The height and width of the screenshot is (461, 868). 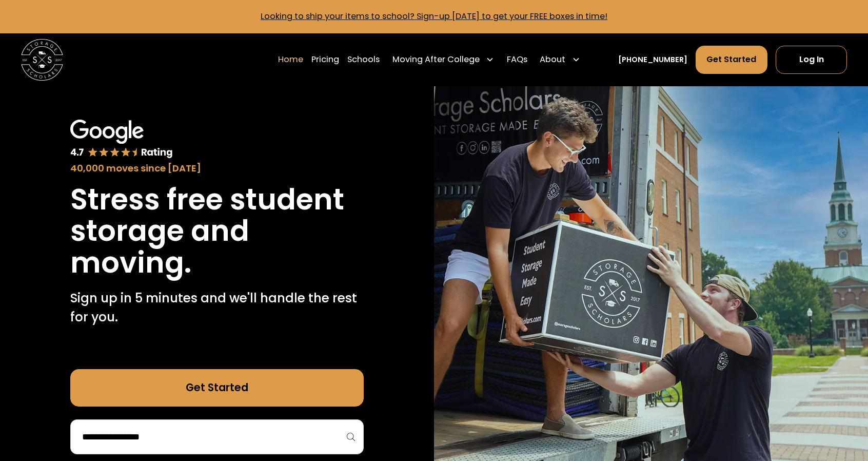 I want to click on a: Log In, so click(x=811, y=60).